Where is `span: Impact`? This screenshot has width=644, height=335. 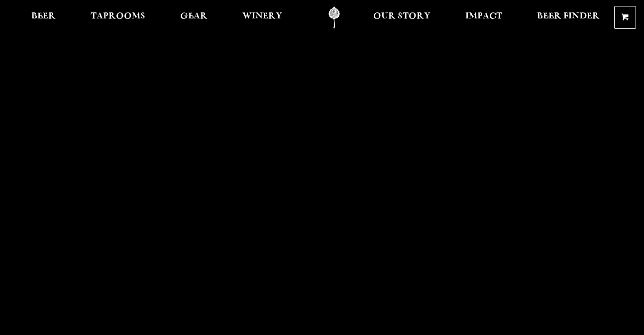
span: Impact is located at coordinates (484, 16).